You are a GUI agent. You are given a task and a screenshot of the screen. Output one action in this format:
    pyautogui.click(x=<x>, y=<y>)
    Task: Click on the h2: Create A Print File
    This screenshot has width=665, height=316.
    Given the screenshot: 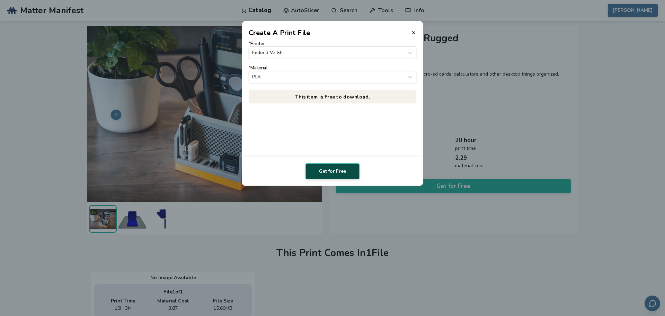 What is the action you would take?
    pyautogui.click(x=280, y=33)
    